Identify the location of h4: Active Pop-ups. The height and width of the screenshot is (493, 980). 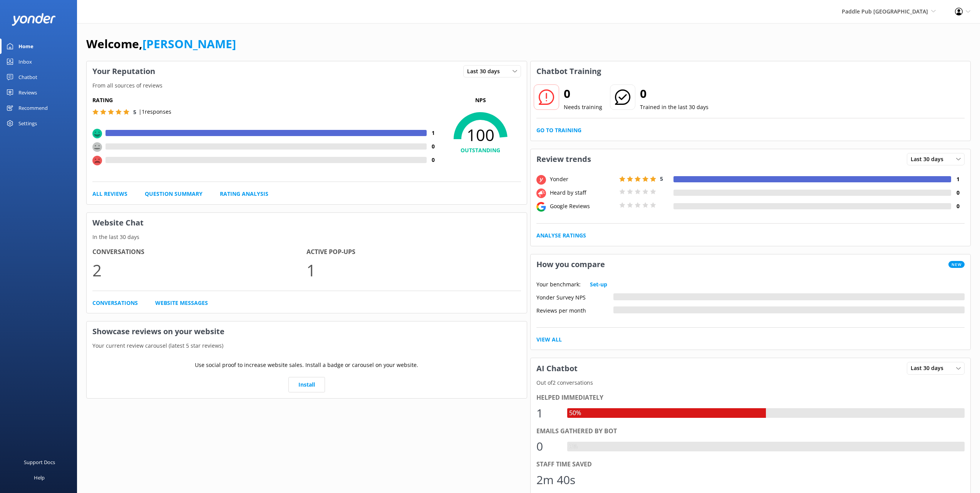
(413, 252).